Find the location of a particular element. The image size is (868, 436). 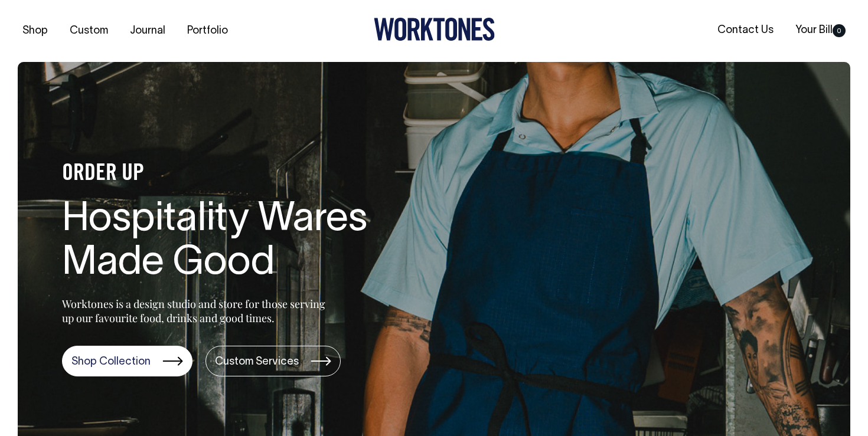

a: Your Bill0 is located at coordinates (820, 30).